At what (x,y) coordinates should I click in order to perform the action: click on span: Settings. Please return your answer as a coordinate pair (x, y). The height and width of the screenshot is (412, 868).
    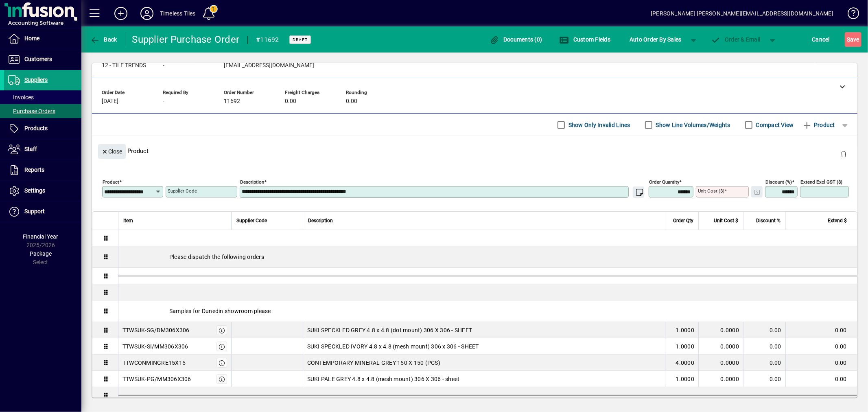
    Looking at the image, I should click on (35, 190).